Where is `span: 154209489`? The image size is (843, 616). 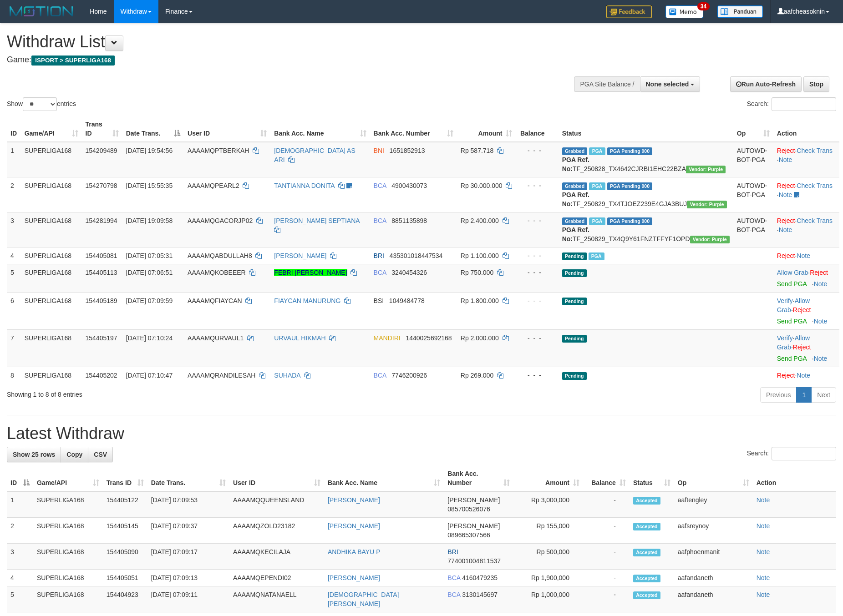 span: 154209489 is located at coordinates (101, 151).